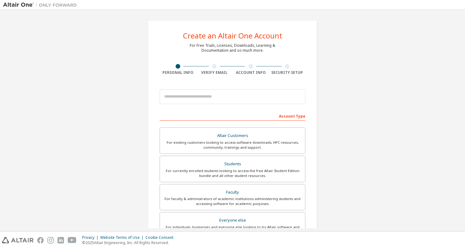  What do you see at coordinates (233, 220) in the screenshot?
I see `div: Everyone else` at bounding box center [233, 220].